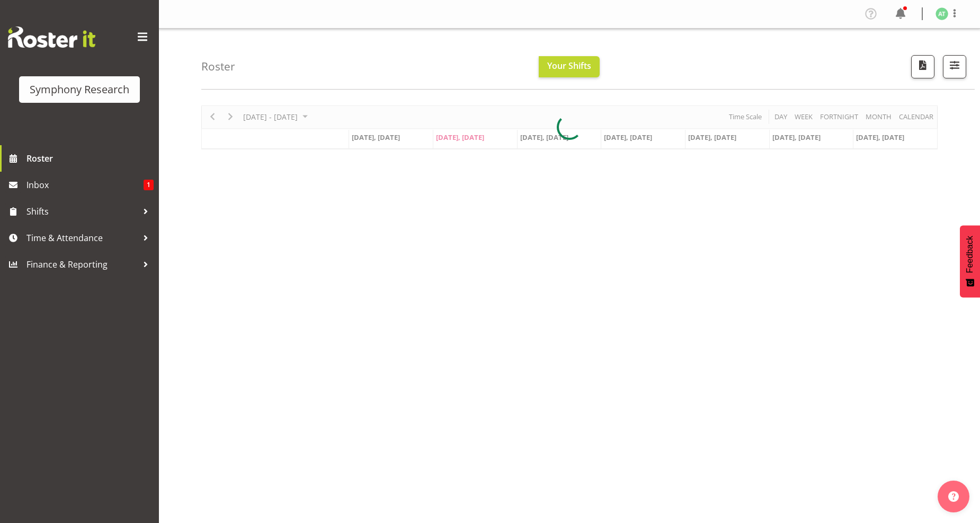 The image size is (980, 523). What do you see at coordinates (570, 67) in the screenshot?
I see `button: Your Shifts` at bounding box center [570, 67].